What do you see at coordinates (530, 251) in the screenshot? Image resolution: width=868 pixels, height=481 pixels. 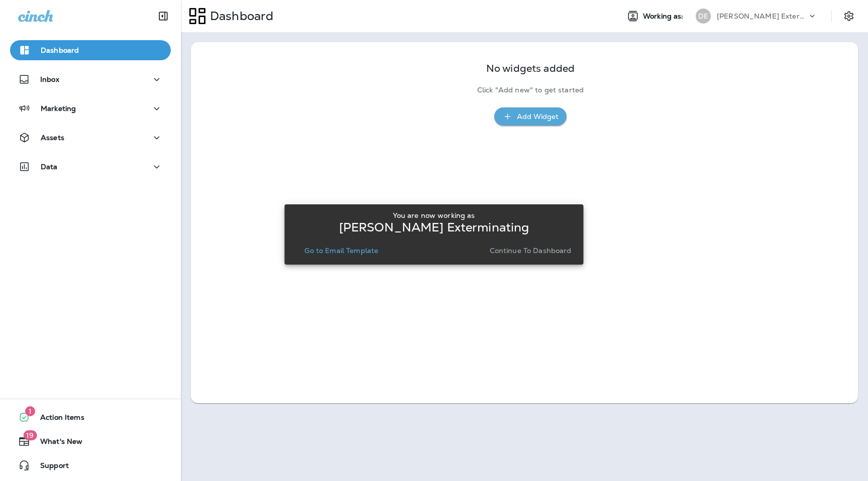 I see `button: Continue to Dashboard` at bounding box center [530, 251].